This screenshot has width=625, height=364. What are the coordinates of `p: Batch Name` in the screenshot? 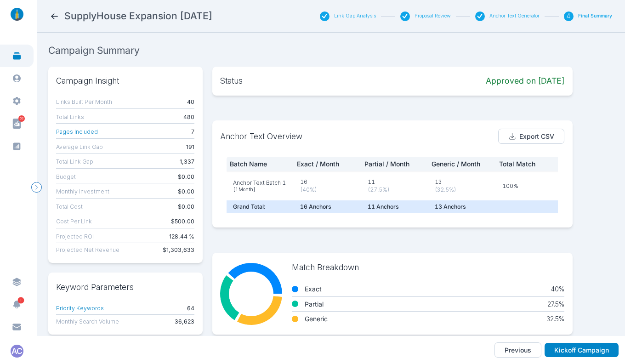 It's located at (257, 164).